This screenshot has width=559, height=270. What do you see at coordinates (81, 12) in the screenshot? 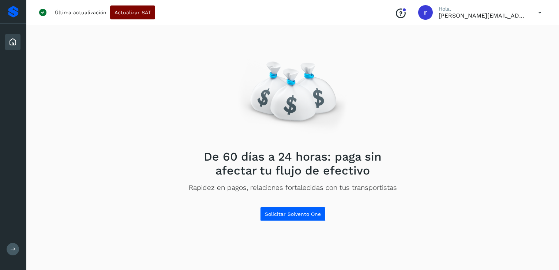
I see `p: Última actualización` at bounding box center [81, 12].